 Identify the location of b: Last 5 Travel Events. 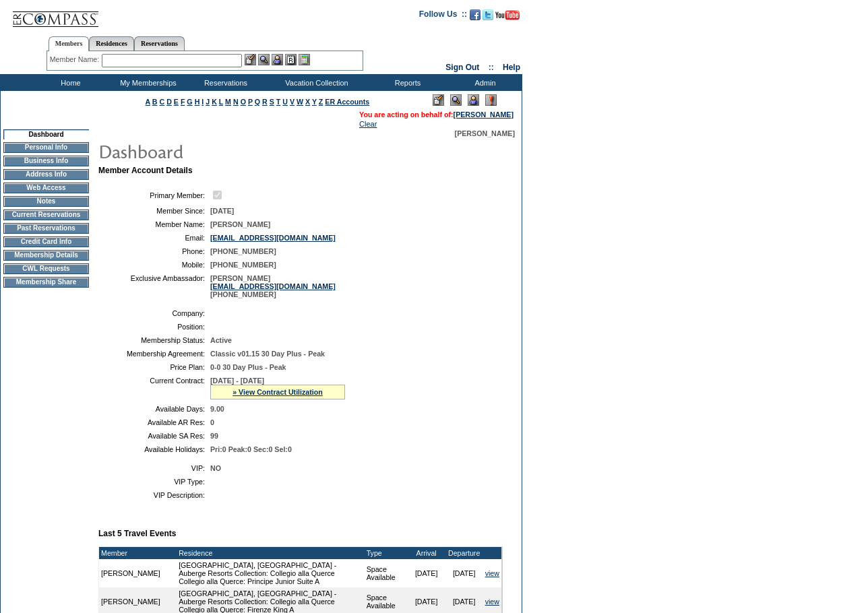
(136, 534).